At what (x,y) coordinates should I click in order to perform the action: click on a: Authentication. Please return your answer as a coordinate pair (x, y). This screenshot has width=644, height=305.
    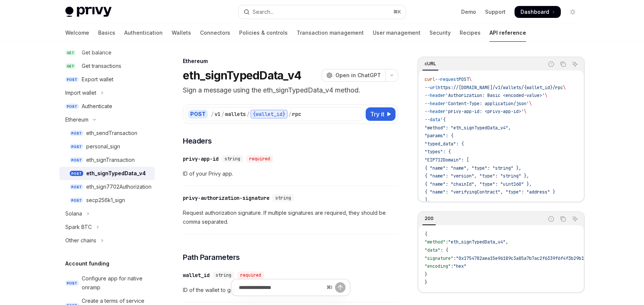
    Looking at the image, I should click on (144, 33).